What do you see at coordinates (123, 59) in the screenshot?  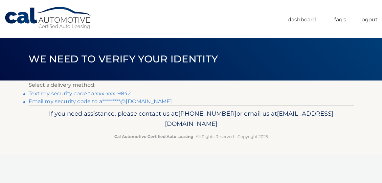 I see `span: We need to verify your identity` at bounding box center [123, 59].